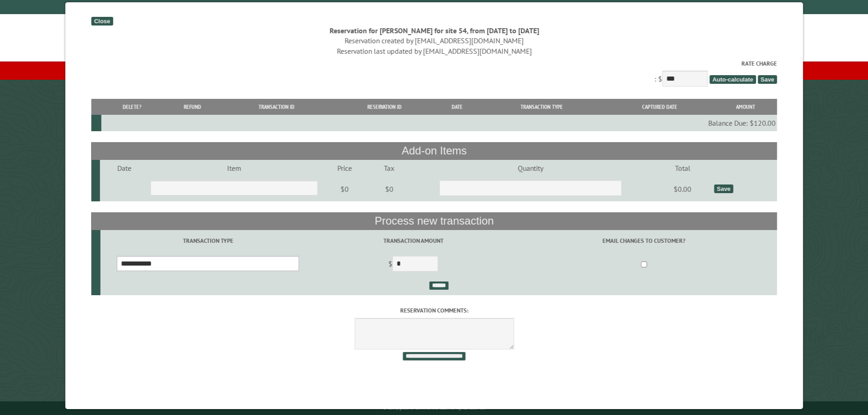  Describe the element at coordinates (683, 168) in the screenshot. I see `td: Total` at that location.